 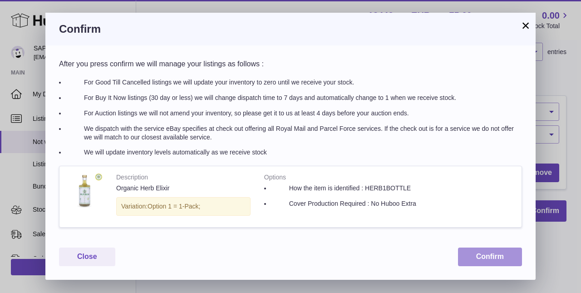 What do you see at coordinates (294, 152) in the screenshot?
I see `li: We will update inventory levels automatically as we receive stock` at bounding box center [294, 152].